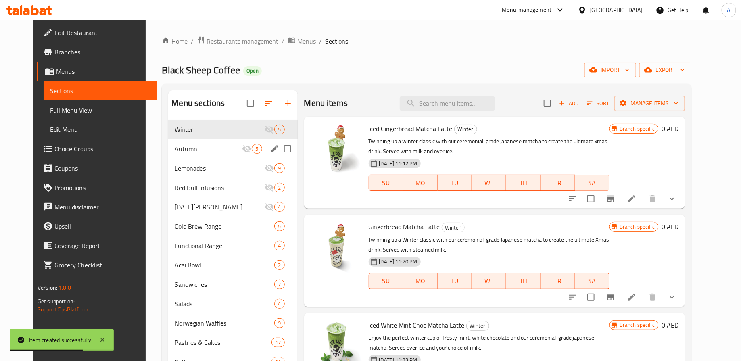  What do you see at coordinates (650, 103) in the screenshot?
I see `button: Manage items` at bounding box center [650, 103].